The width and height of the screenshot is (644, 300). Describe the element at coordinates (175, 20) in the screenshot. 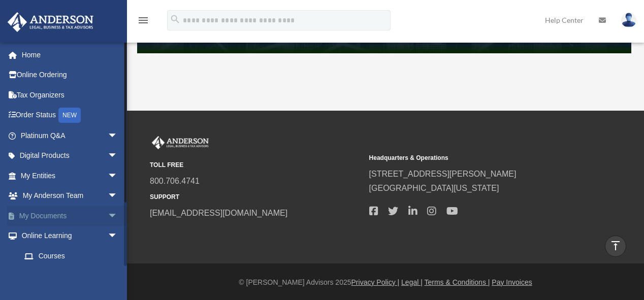

I see `i: search` at that location.